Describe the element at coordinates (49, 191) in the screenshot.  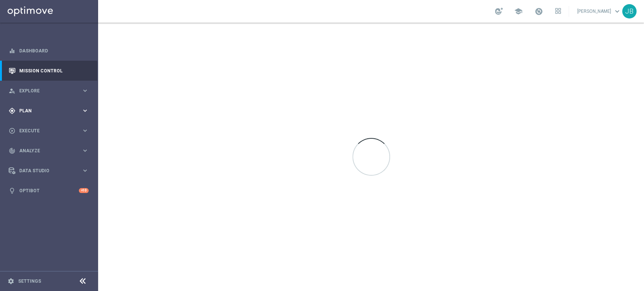
I see `button: lightbulb Optibot +10` at that location.